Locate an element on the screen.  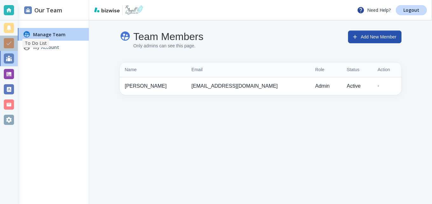
th: Status is located at coordinates (357, 70).